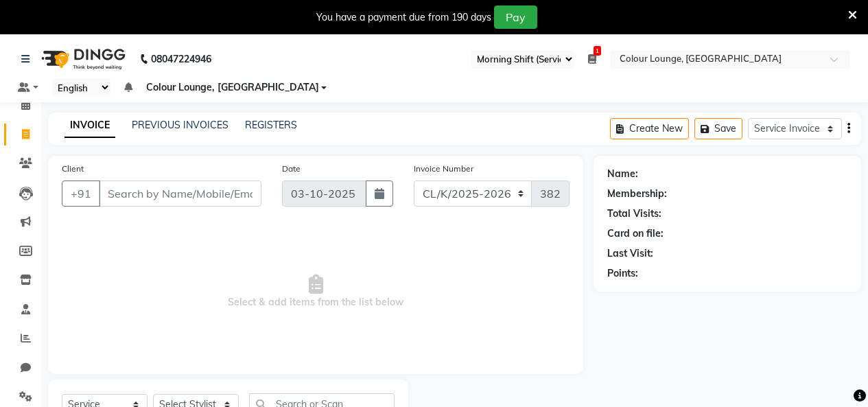 The image size is (868, 407). Describe the element at coordinates (637, 194) in the screenshot. I see `div: Membership:` at that location.